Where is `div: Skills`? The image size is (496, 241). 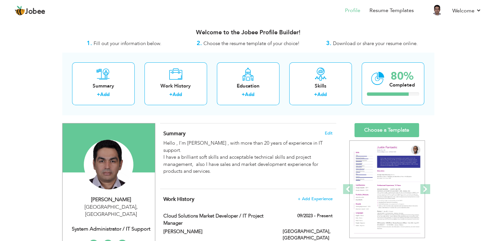 div: Skills is located at coordinates (320, 86).